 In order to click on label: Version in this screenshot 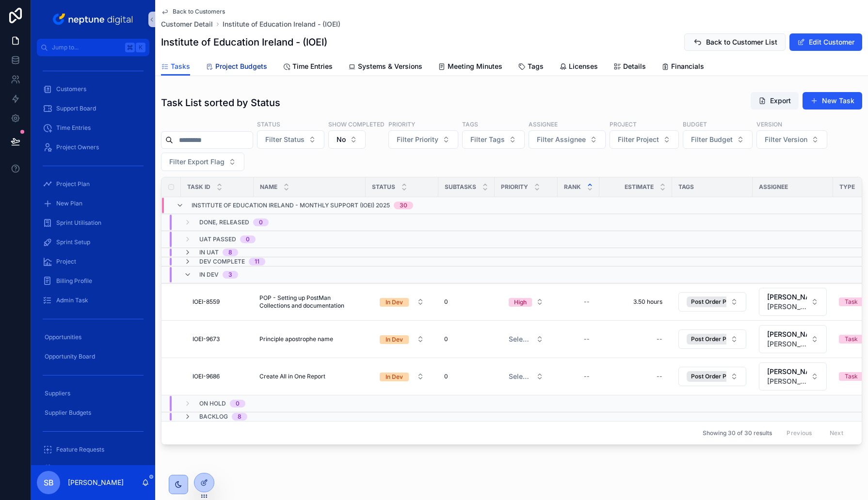, I will do `click(769, 124)`.